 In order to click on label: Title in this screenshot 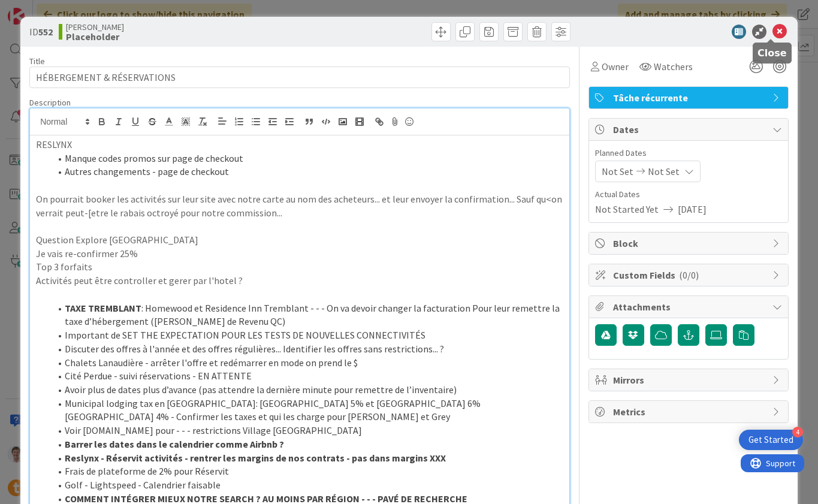, I will do `click(37, 61)`.